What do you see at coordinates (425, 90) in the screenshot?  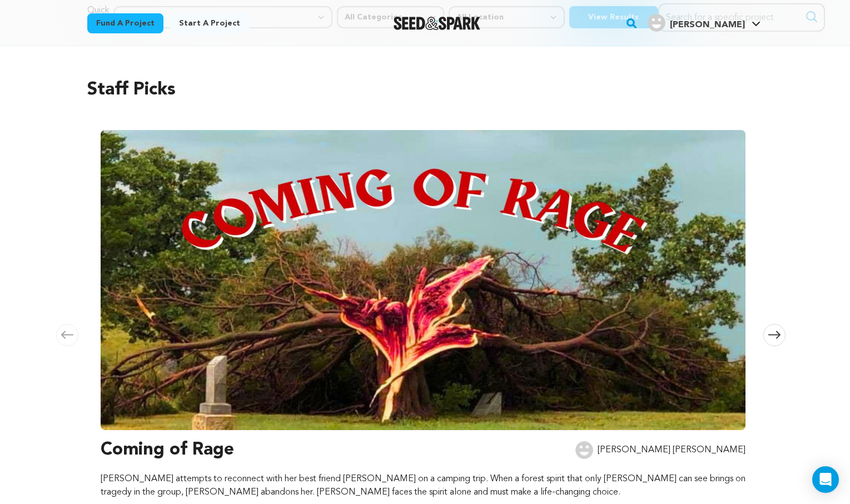 I see `h2: Staff Picks` at bounding box center [425, 90].